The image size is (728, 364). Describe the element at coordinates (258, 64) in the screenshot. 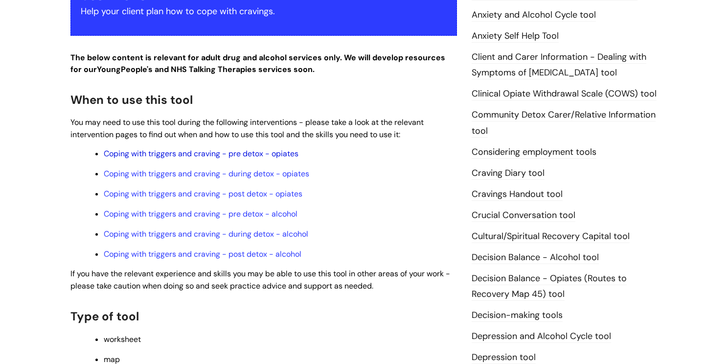

I see `strong: The below content is relevant for adult drug and alcohol services only. We will develop resources...` at that location.